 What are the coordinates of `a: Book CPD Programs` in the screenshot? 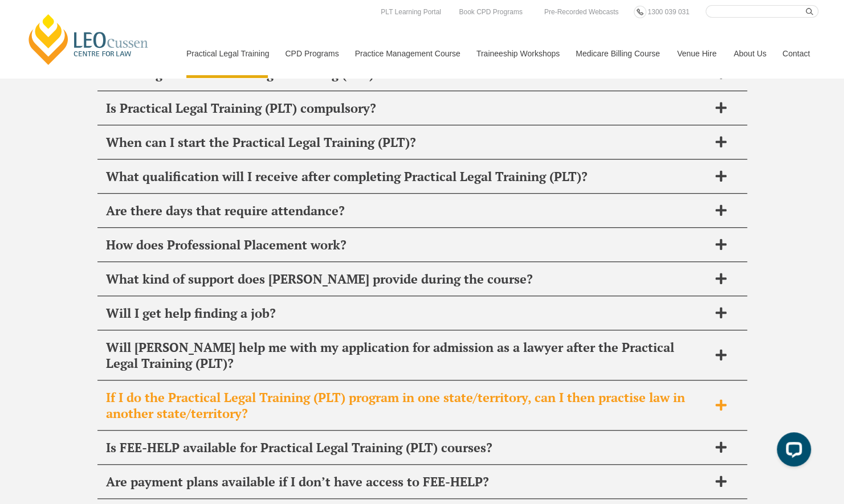 It's located at (490, 12).